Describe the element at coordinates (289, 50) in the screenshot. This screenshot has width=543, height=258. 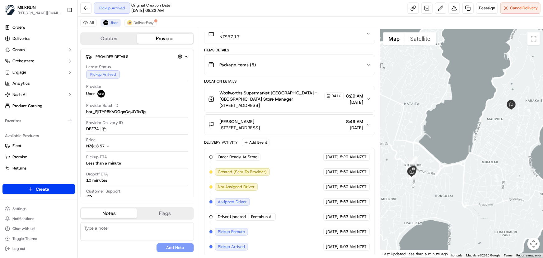
I see `div: Items Details` at that location.